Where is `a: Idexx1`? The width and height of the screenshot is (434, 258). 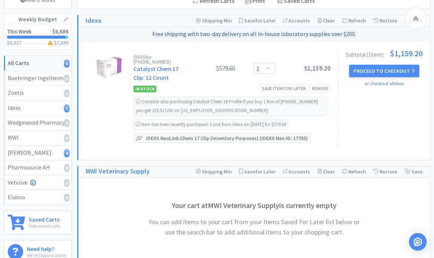 a: Idexx1 is located at coordinates (38, 108).